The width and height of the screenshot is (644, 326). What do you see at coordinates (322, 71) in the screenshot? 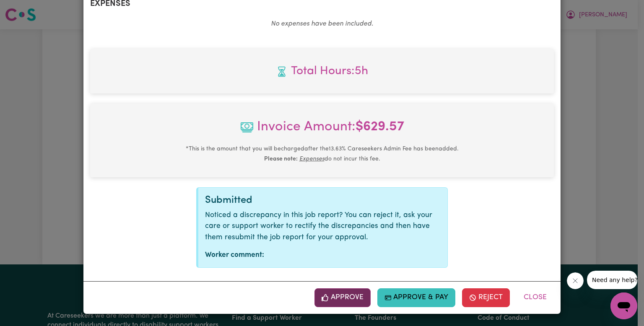
I see `span: Total hours worked: 5 hours` at bounding box center [322, 71].